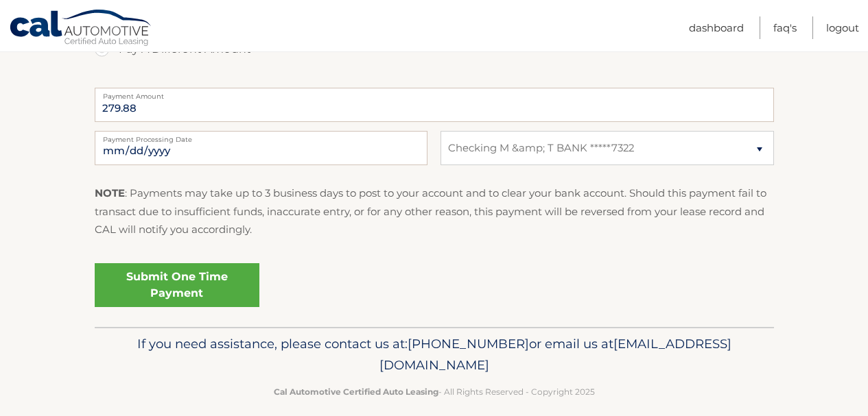 The image size is (868, 416). I want to click on a: Submit One Time Payment, so click(178, 285).